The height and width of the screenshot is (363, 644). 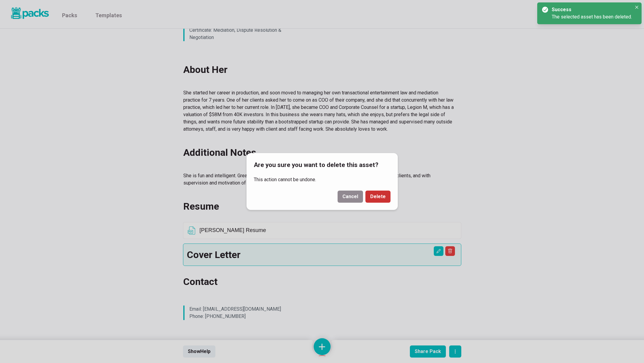 I want to click on button: Cancel, so click(x=350, y=197).